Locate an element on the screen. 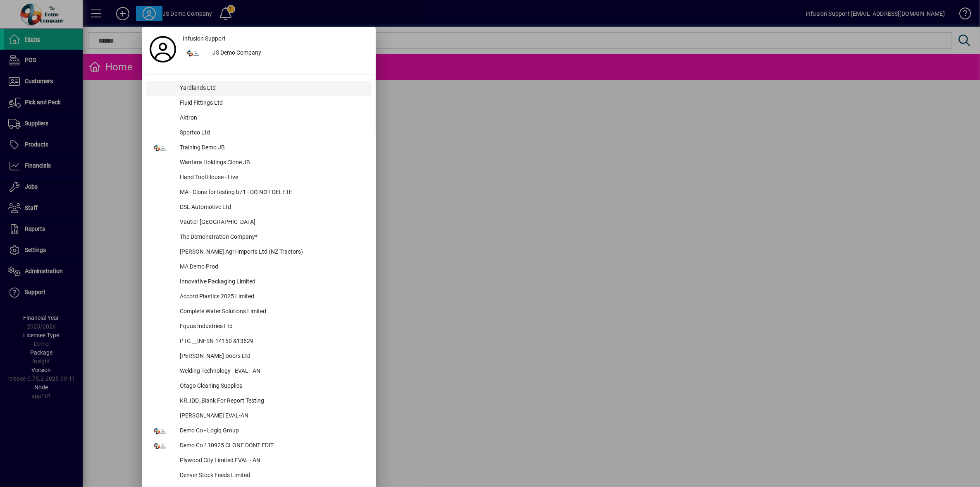  div: Hand Tool House - Live is located at coordinates (272, 178).